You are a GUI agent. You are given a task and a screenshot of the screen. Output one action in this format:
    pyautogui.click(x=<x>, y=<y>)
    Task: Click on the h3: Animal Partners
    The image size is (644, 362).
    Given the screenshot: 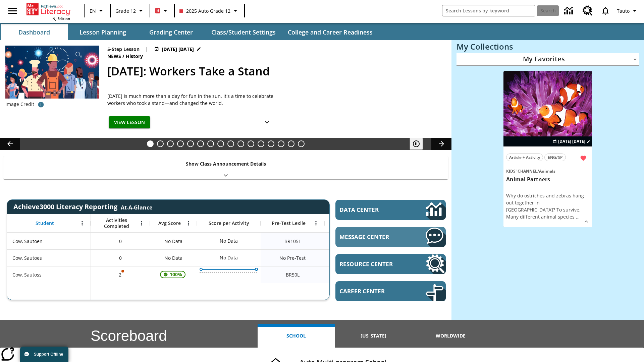 What is the action you would take?
    pyautogui.click(x=548, y=180)
    